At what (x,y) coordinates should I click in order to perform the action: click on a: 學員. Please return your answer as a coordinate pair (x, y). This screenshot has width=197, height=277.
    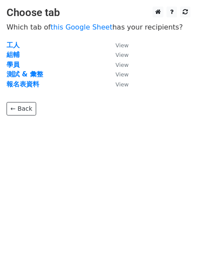
    Looking at the image, I should click on (13, 65).